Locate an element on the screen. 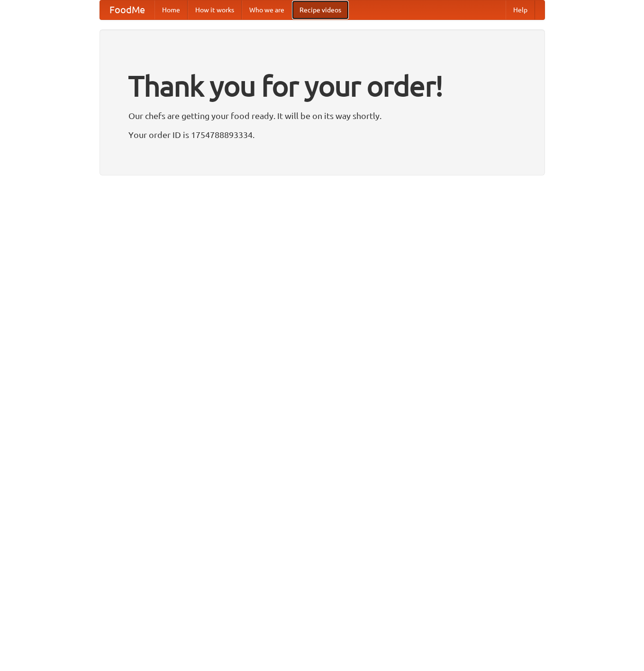 This screenshot has height=671, width=644. a: Home is located at coordinates (171, 10).